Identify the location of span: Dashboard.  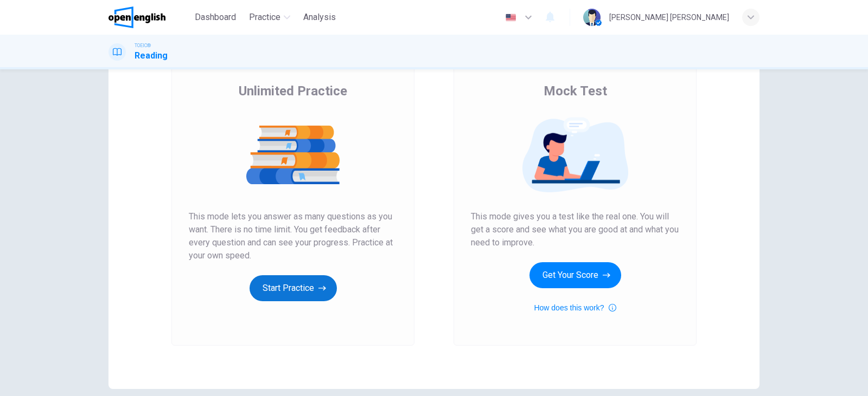
(215, 17).